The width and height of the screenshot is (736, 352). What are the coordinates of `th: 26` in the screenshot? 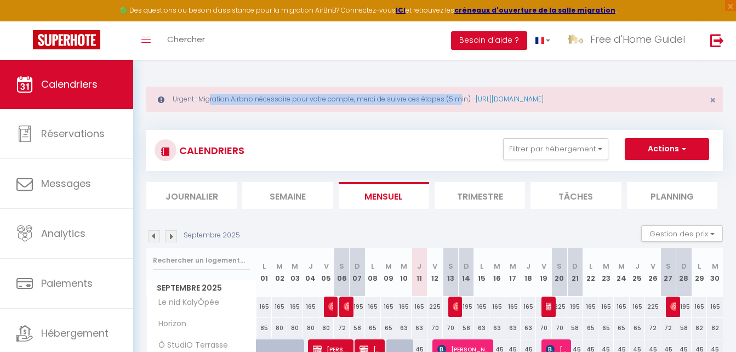 It's located at (653, 272).